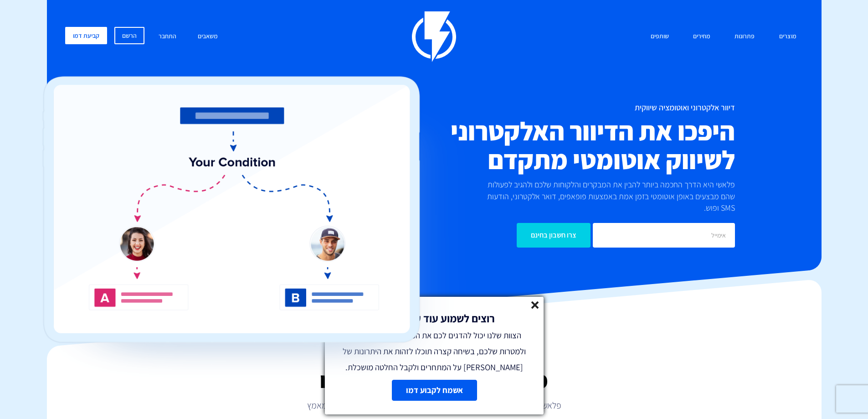 The height and width of the screenshot is (419, 868). What do you see at coordinates (167, 37) in the screenshot?
I see `a: התחבר` at bounding box center [167, 37].